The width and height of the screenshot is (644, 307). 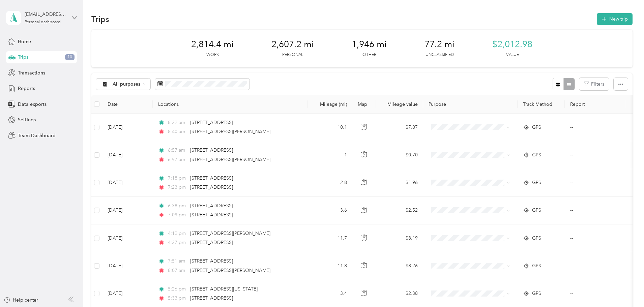 What do you see at coordinates (400, 183) in the screenshot?
I see `td: $1.96` at bounding box center [400, 183].